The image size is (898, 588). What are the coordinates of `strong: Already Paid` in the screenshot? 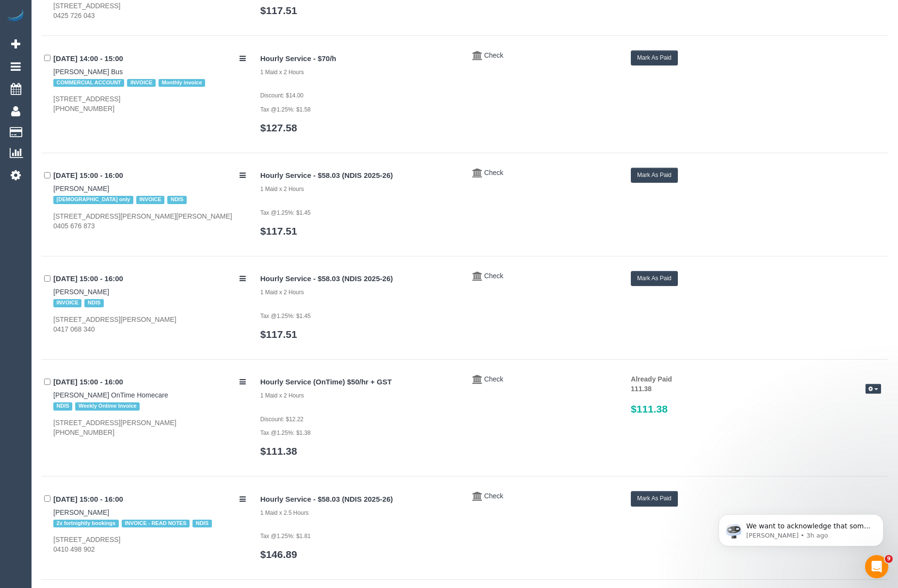 It's located at (652, 379).